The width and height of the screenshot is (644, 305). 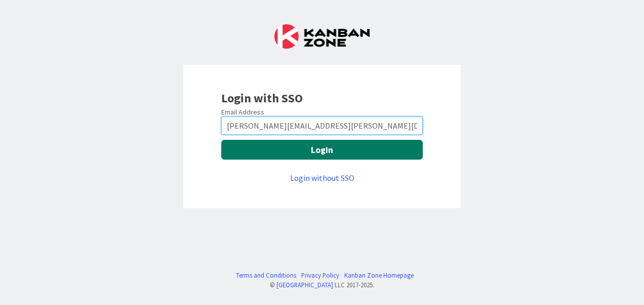 I want to click on a: Kanban Zone Homepage, so click(x=379, y=275).